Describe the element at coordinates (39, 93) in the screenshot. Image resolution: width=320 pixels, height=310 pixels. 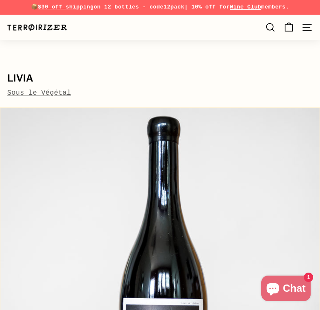
I see `a: Sous le Végétal` at that location.